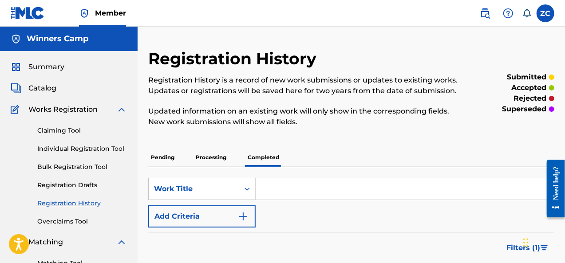 The image size is (565, 263). I want to click on img: help, so click(508, 13).